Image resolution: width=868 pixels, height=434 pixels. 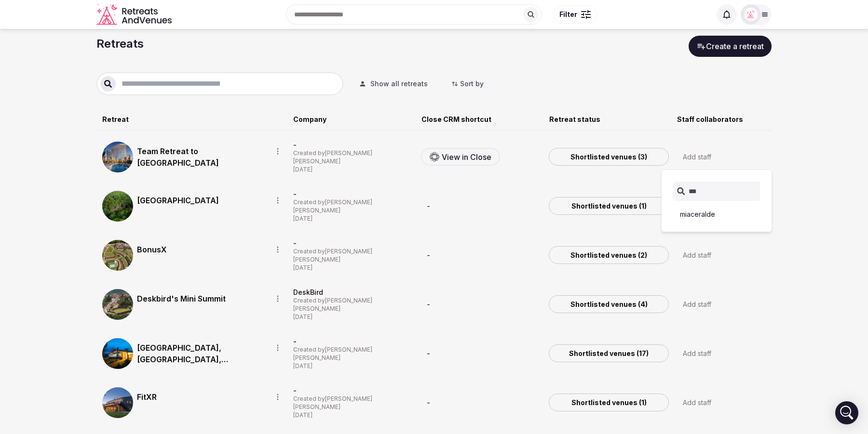 I want to click on img: Matt Grant Oakes, so click(x=751, y=14).